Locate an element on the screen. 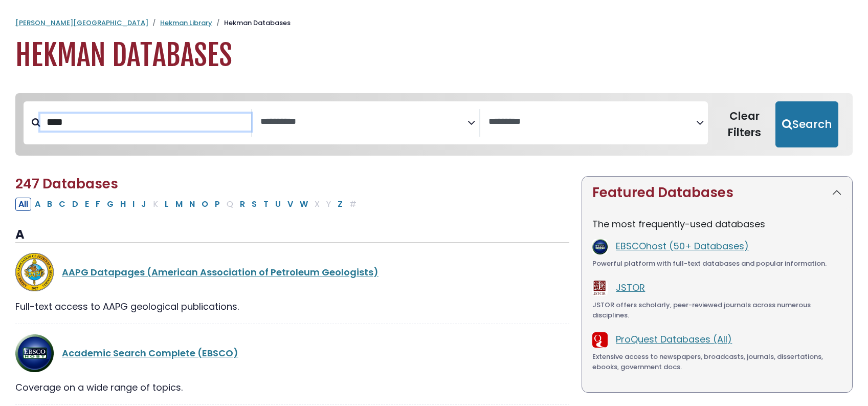 This screenshot has height=406, width=868. button: Filter Results B is located at coordinates (49, 204).